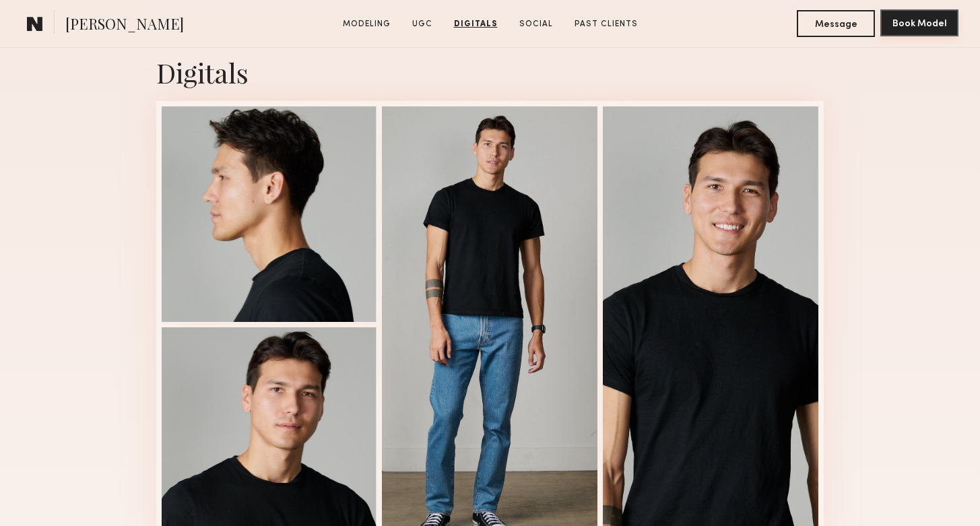 The image size is (980, 526). I want to click on button: Message, so click(836, 24).